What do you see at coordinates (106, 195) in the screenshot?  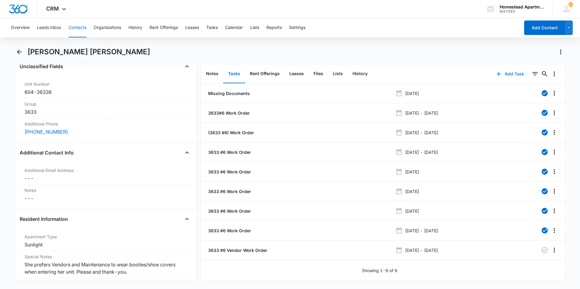 I see `div: Notes---` at bounding box center [106, 195].